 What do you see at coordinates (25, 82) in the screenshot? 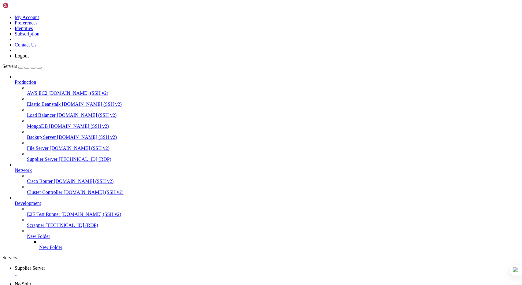
I see `span: Production` at bounding box center [25, 82].